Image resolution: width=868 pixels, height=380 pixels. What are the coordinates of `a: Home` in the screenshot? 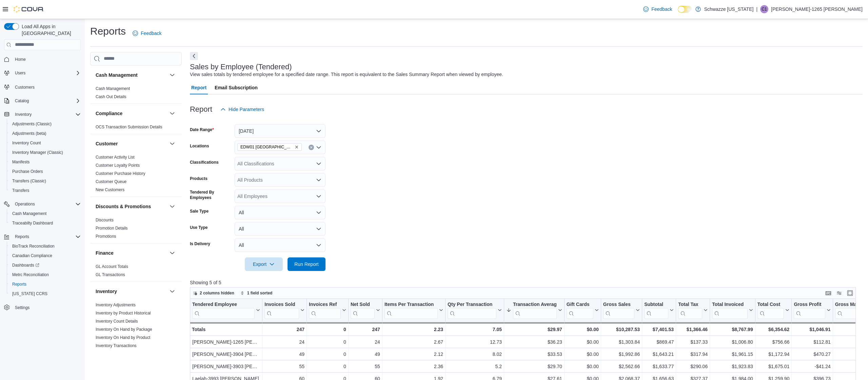 It's located at (21, 60).